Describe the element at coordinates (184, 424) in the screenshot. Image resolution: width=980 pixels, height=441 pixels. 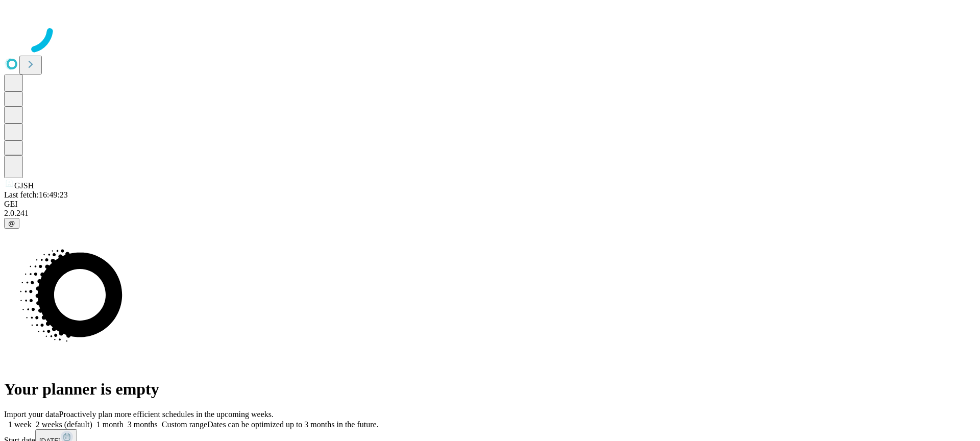
I see `span: Custom range` at that location.